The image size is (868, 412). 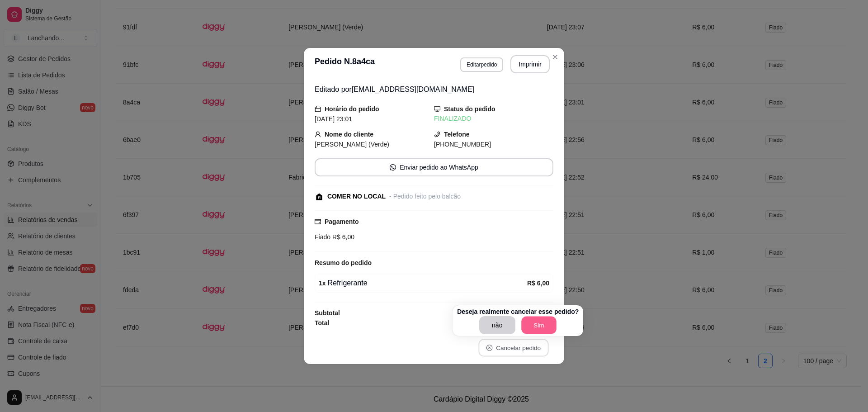 I want to click on span: R$ 6,00, so click(x=342, y=237).